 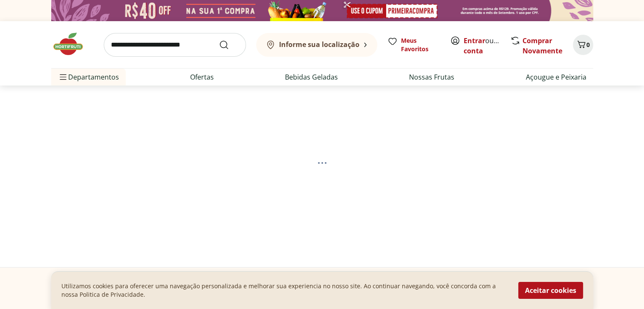 I want to click on a: Meus Favoritos, so click(x=414, y=45).